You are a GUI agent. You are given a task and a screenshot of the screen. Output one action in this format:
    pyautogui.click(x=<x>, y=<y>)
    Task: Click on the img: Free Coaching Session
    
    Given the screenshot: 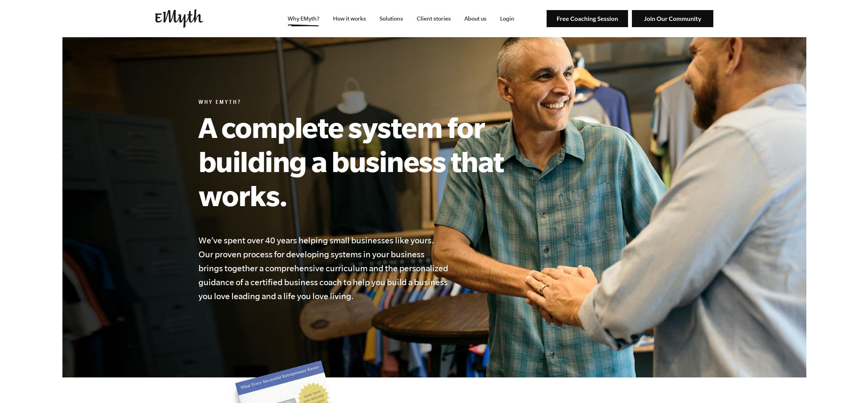 What is the action you would take?
    pyautogui.click(x=587, y=19)
    